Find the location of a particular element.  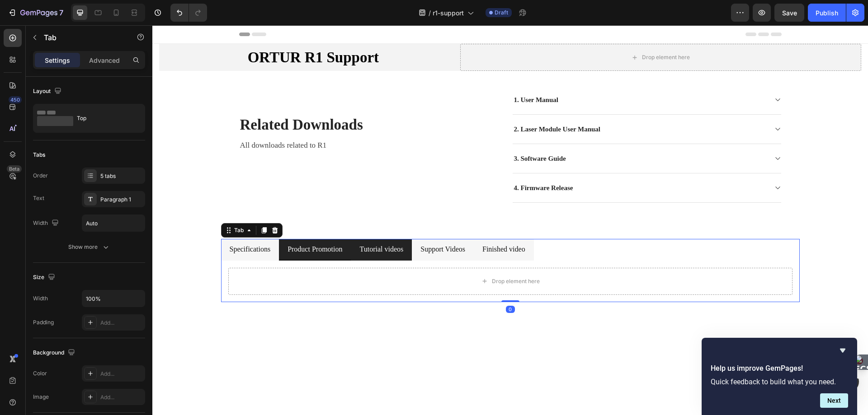

strong: ORTUR R1 Support is located at coordinates (161, 32).